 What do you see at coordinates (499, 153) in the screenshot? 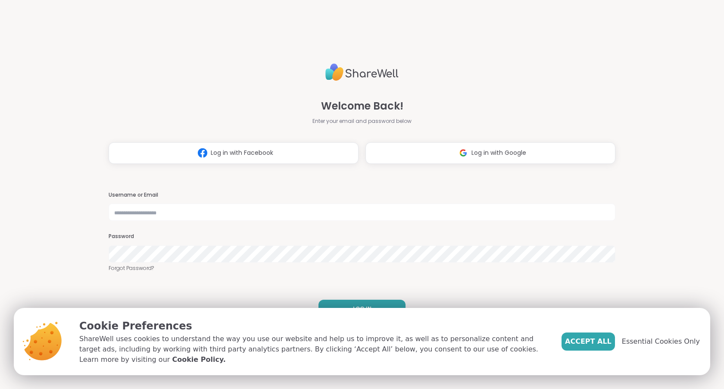
I see `span: Log in with Google` at bounding box center [499, 153].